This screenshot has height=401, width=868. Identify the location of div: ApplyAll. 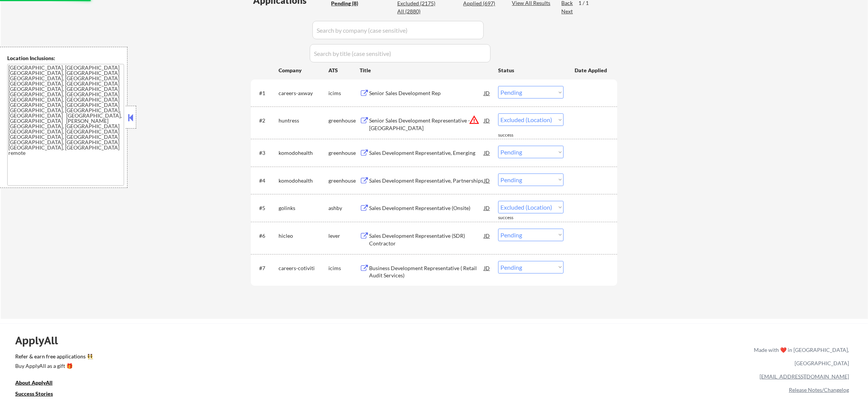
(40, 341).